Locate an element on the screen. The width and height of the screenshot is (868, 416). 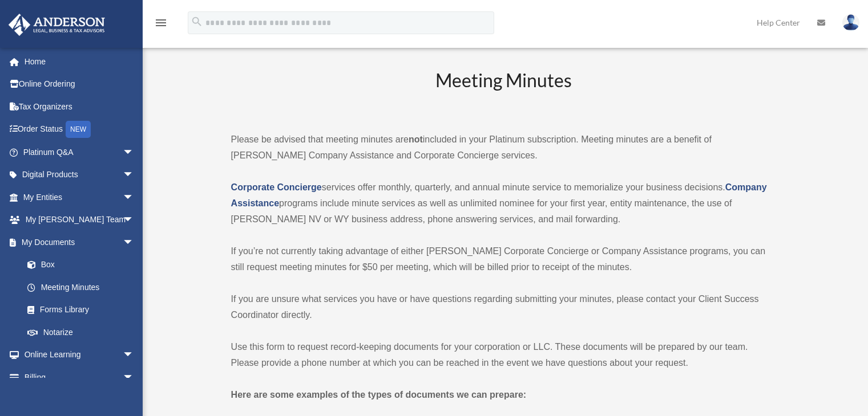
i: search is located at coordinates (196, 22).